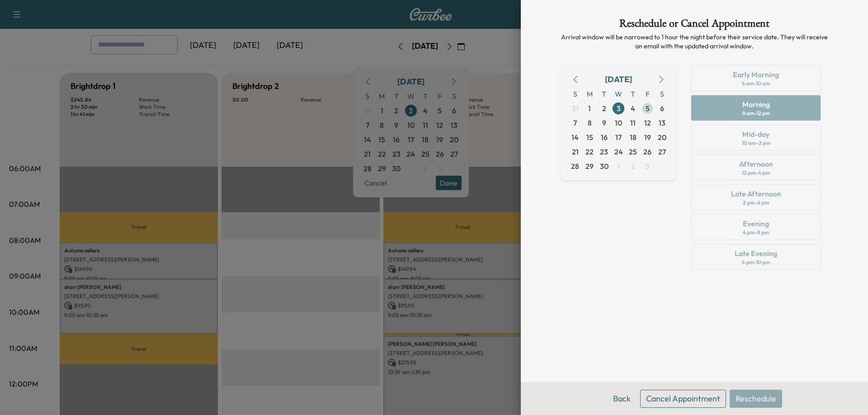 The height and width of the screenshot is (415, 868). Describe the element at coordinates (575, 108) in the screenshot. I see `span: 31` at that location.